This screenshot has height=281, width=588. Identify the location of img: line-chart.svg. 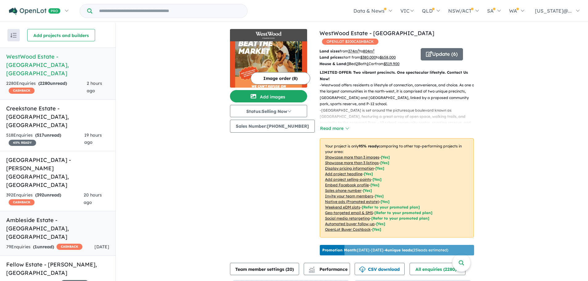
(312, 268).